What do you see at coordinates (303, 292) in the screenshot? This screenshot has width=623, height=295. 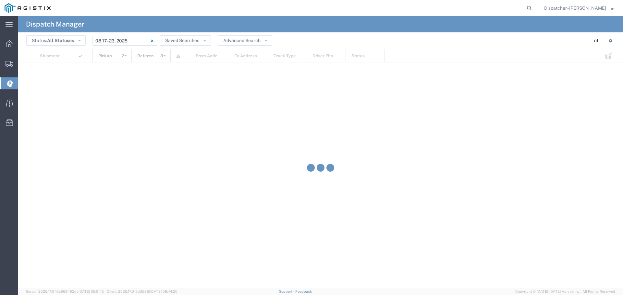 I see `a: Feedback` at bounding box center [303, 292].